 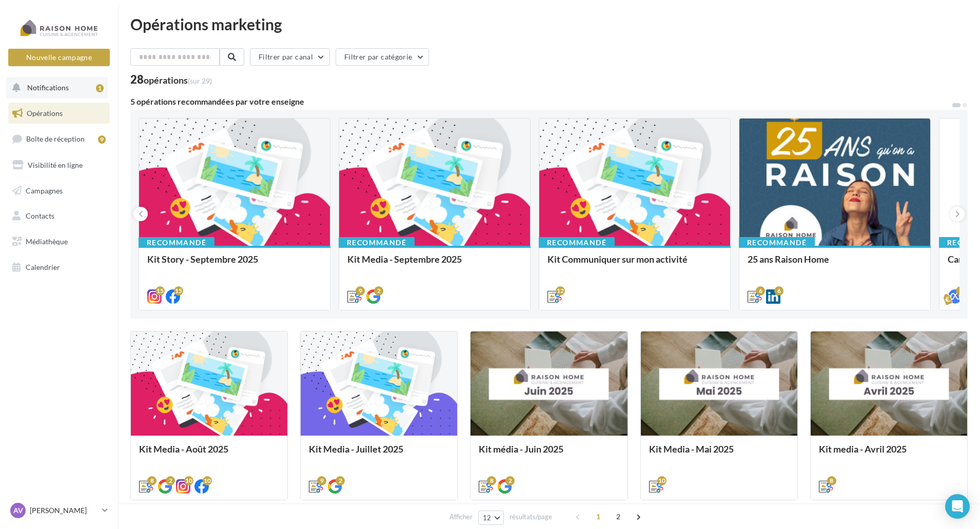 I want to click on a: Contacts, so click(x=59, y=215).